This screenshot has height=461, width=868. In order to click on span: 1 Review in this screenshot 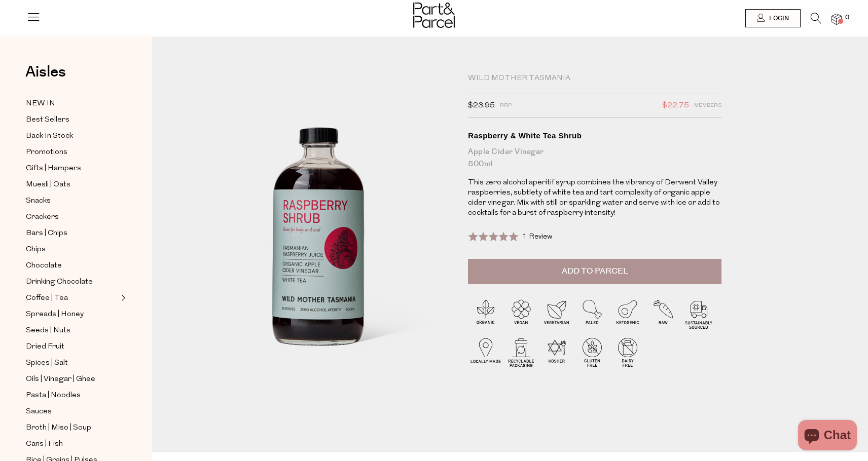, I will do `click(537, 236)`.